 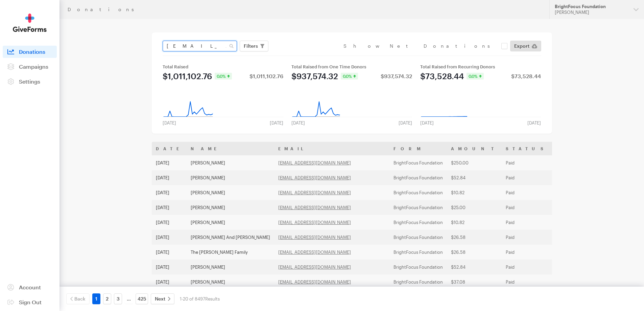 What do you see at coordinates (169, 148) in the screenshot?
I see `th: Date` at bounding box center [169, 148].